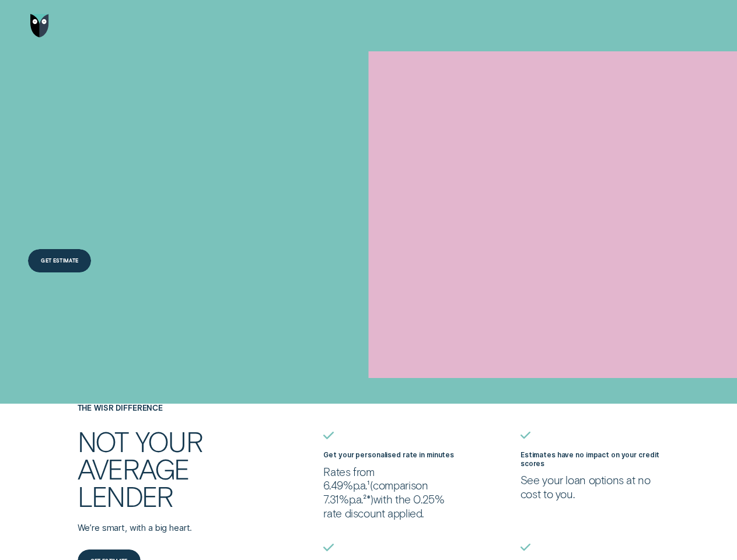 Image resolution: width=737 pixels, height=560 pixels. What do you see at coordinates (389, 455) in the screenshot?
I see `label: Get your personalised rate in minutes` at bounding box center [389, 455].